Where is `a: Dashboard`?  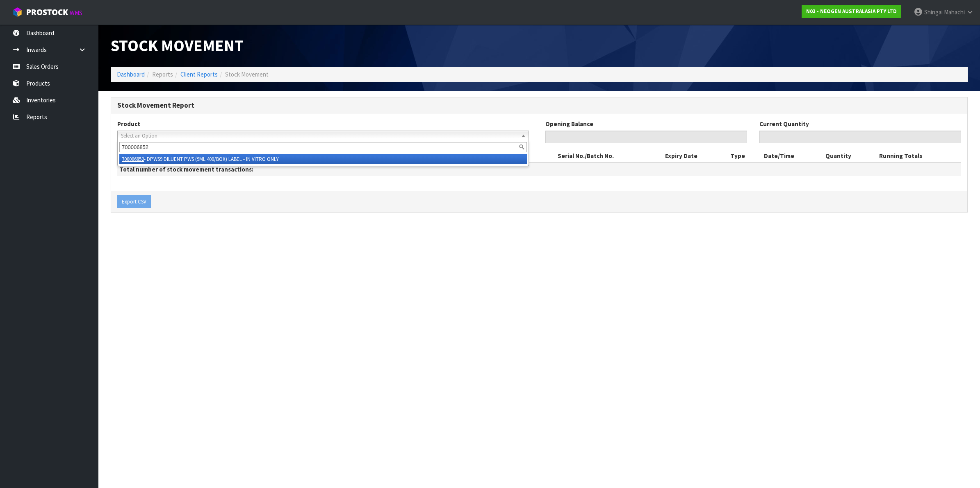
a: Dashboard is located at coordinates (131, 74).